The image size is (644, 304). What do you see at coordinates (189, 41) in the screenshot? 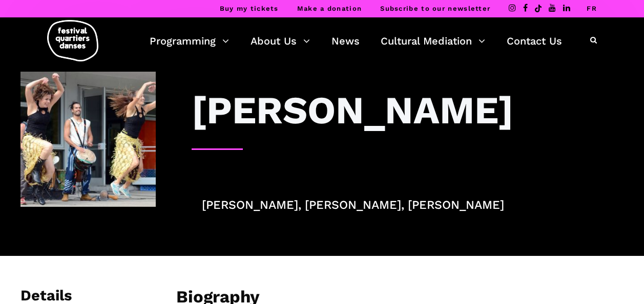
I see `a: Programming` at bounding box center [189, 41].